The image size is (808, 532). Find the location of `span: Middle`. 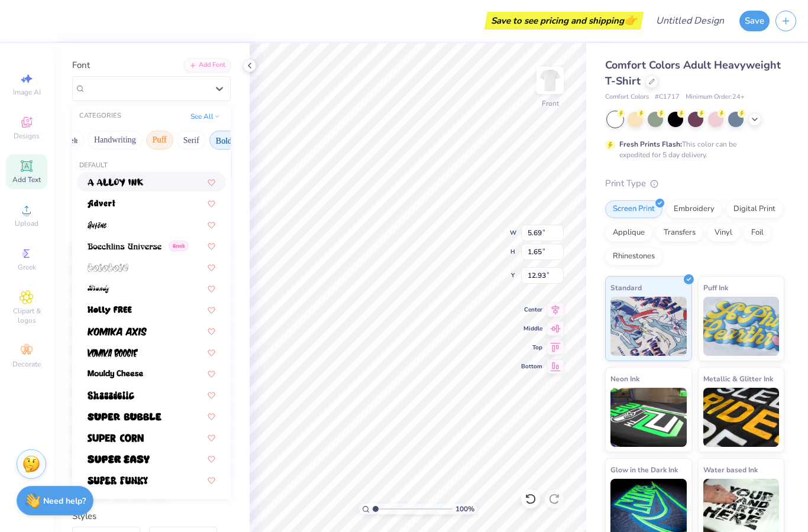

span: Middle is located at coordinates (532, 329).